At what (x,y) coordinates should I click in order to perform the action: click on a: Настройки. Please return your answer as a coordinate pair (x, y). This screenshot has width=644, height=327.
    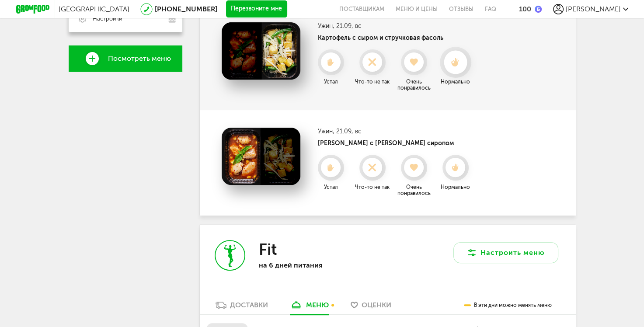
    Looking at the image, I should click on (125, 18).